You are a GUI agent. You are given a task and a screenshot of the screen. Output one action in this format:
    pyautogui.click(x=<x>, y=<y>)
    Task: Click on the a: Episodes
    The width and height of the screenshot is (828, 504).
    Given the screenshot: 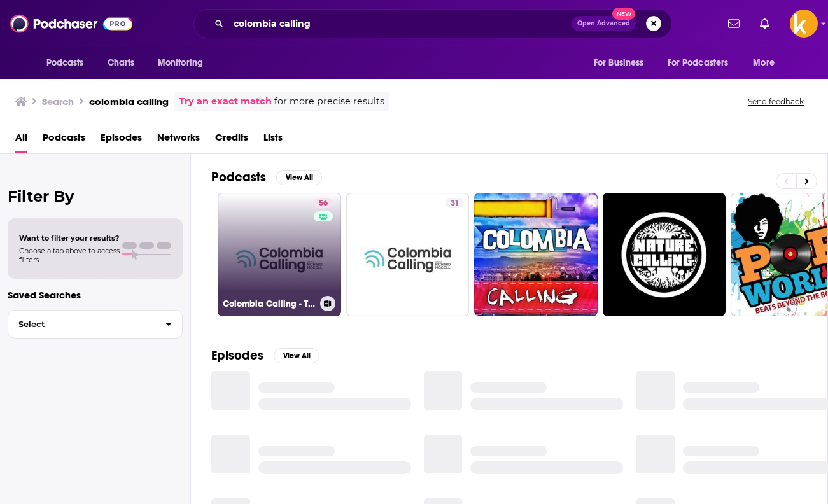 What is the action you would take?
    pyautogui.click(x=121, y=140)
    